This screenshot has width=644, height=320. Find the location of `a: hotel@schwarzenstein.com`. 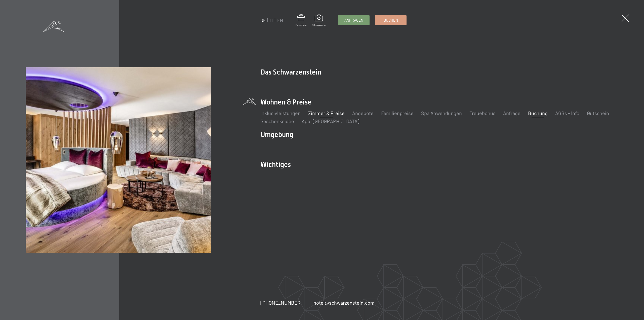

a: hotel@schwarzenstein.com is located at coordinates (344, 303).